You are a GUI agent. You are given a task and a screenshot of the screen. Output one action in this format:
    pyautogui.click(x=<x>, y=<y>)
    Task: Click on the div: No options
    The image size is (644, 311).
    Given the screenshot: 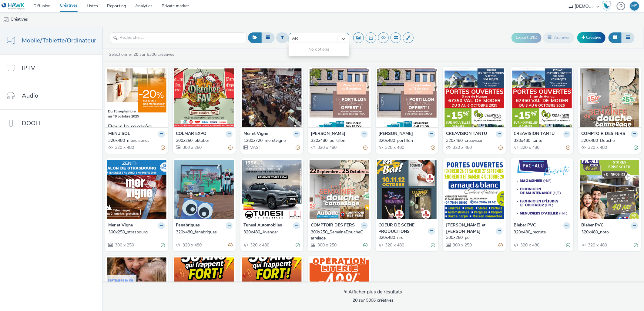 What is the action you would take?
    pyautogui.click(x=319, y=49)
    